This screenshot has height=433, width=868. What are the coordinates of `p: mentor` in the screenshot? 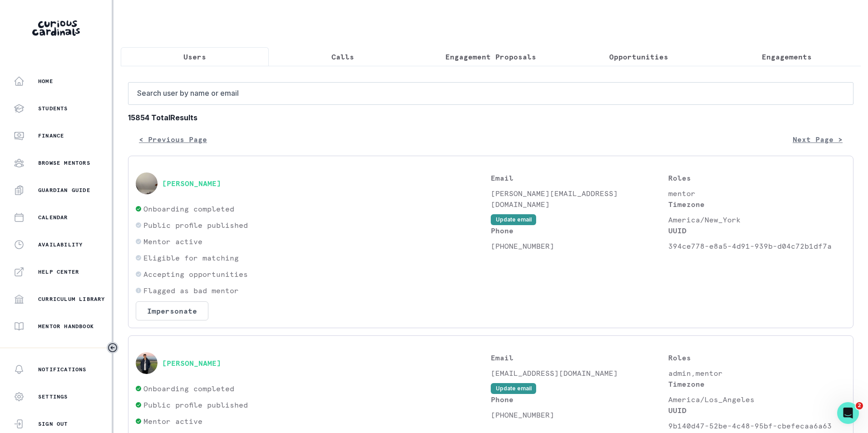 It's located at (756, 193).